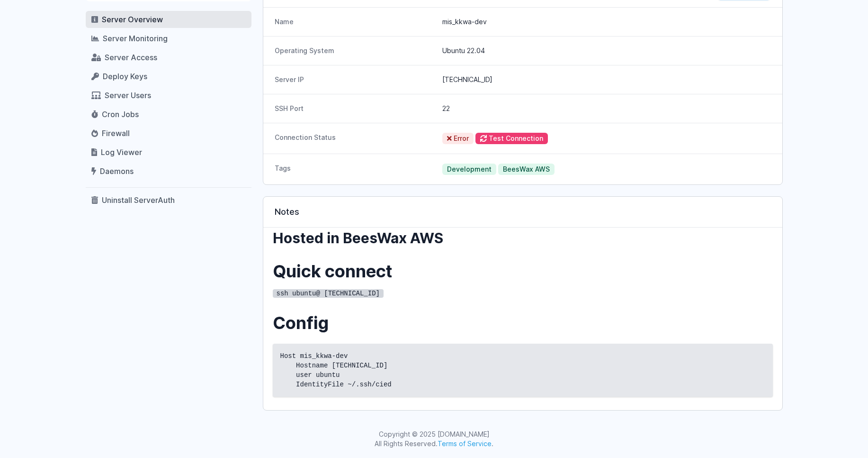 Image resolution: width=868 pixels, height=458 pixels. What do you see at coordinates (131, 58) in the screenshot?
I see `span: Server Access` at bounding box center [131, 58].